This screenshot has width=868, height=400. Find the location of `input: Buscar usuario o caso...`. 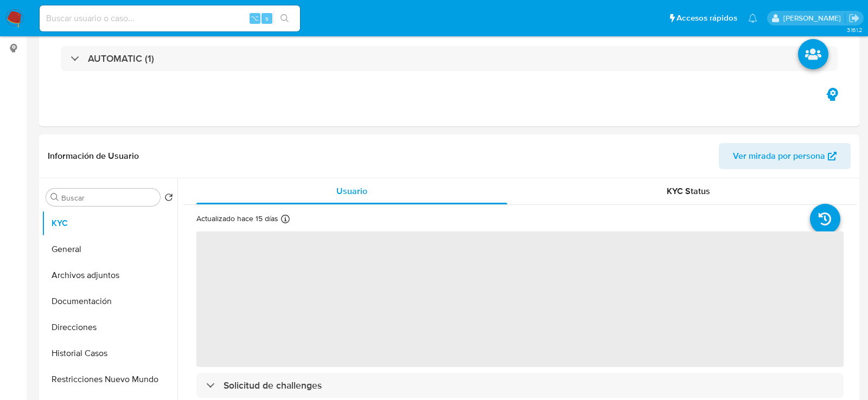

input: Buscar usuario o caso... is located at coordinates (170, 19).